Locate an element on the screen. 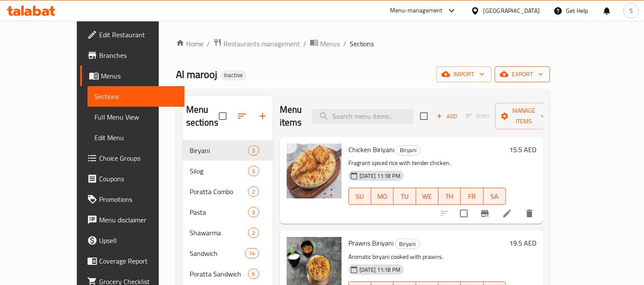 The height and width of the screenshot is (285, 644). span: Branches is located at coordinates (138, 55).